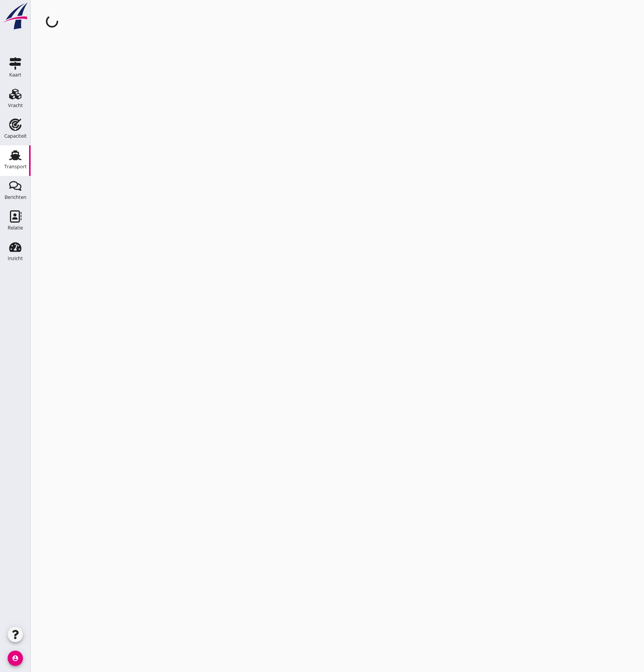  What do you see at coordinates (15, 228) in the screenshot?
I see `div: Relatie` at bounding box center [15, 228].